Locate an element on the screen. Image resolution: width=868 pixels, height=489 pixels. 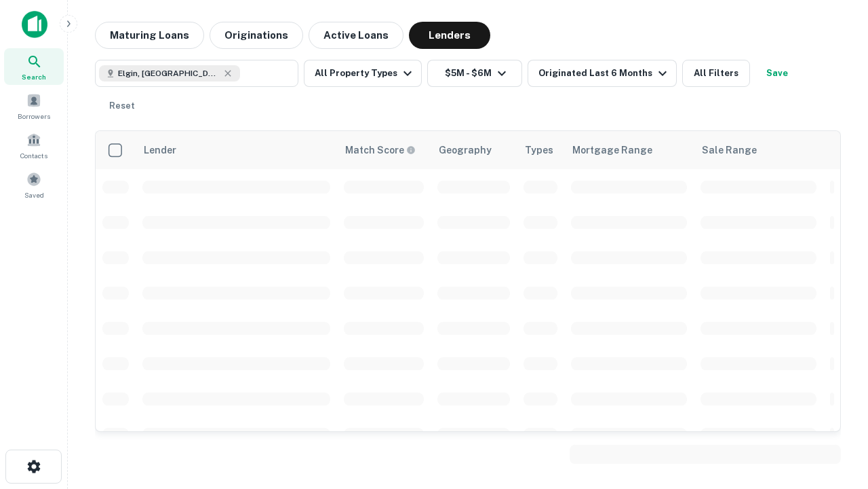
div: Types is located at coordinates (539, 150).